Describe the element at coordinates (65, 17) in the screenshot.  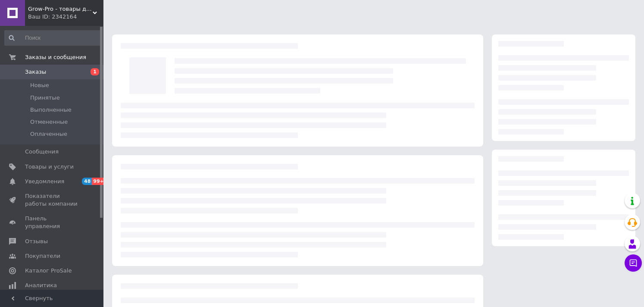
I see `div: Ваш ID: 2342164` at that location.